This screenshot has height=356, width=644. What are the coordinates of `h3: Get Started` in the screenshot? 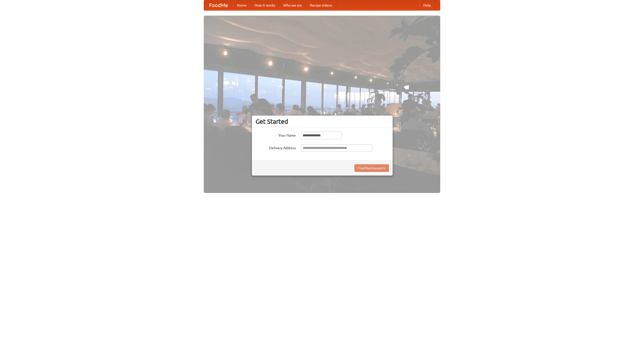 It's located at (322, 121).